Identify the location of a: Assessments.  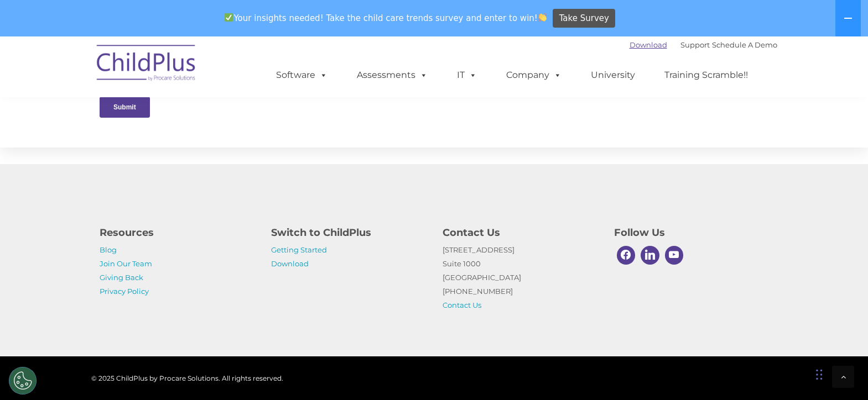
(392, 75).